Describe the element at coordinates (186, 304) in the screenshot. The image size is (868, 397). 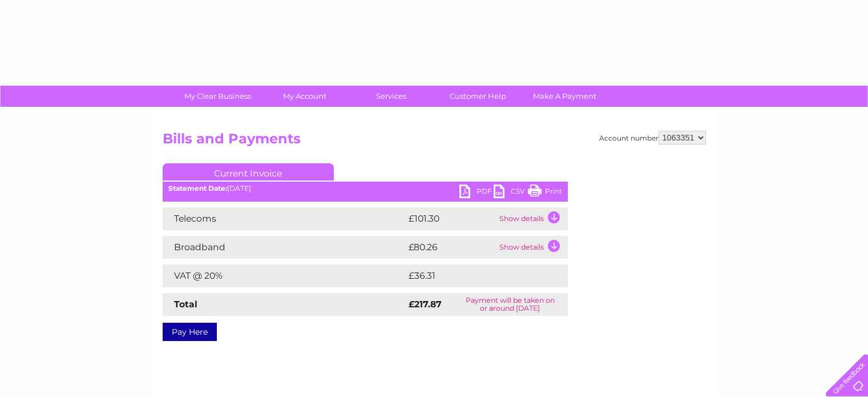
I see `strong: Total` at that location.